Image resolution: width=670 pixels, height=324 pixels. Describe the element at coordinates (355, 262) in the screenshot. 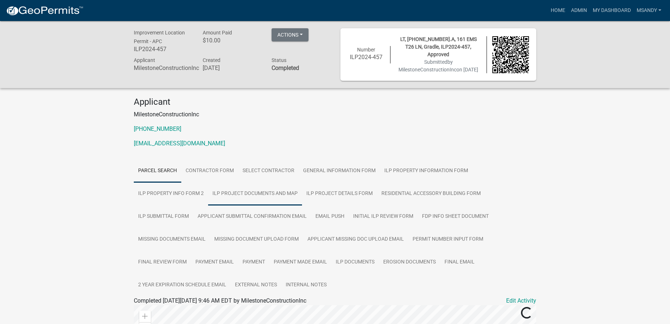

I see `a: ILP Documents` at that location.